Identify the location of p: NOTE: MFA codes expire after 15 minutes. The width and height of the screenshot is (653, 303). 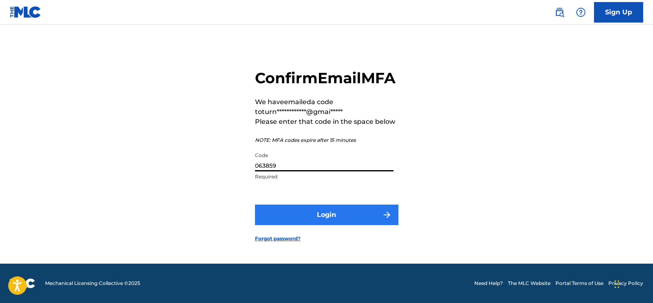
(327, 140).